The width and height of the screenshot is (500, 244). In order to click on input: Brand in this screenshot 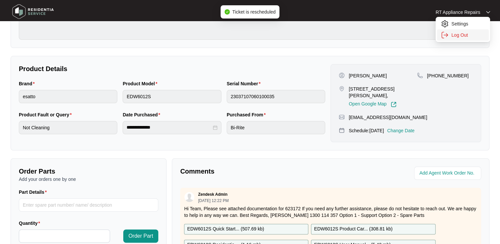, I will do `click(68, 96)`.